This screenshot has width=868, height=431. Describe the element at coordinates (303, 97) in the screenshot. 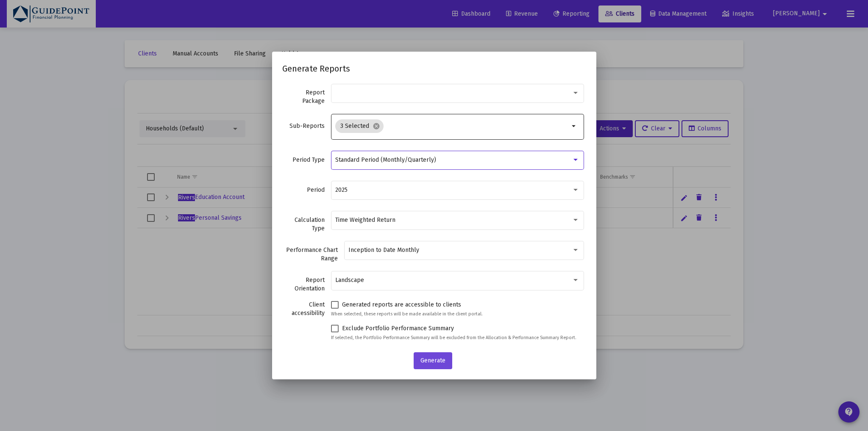

I see `label: Report Package` at that location.